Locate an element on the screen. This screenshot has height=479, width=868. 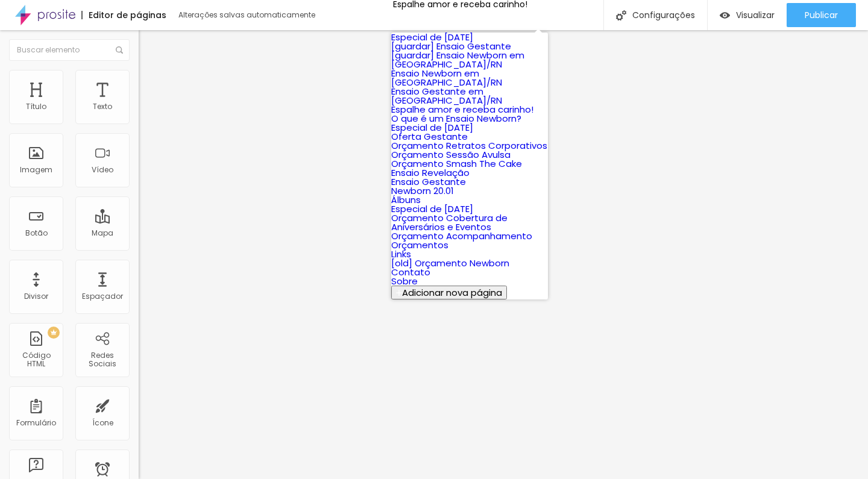
a: Espalhe amor e receba carinho! is located at coordinates (462, 109).